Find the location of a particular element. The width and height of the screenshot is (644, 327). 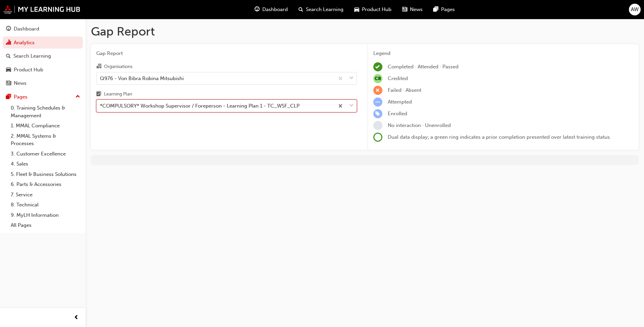

span: Dashboard is located at coordinates (275, 10).